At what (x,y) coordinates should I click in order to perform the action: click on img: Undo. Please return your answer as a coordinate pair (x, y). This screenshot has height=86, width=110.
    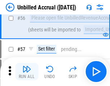
    Looking at the image, I should click on (50, 69).